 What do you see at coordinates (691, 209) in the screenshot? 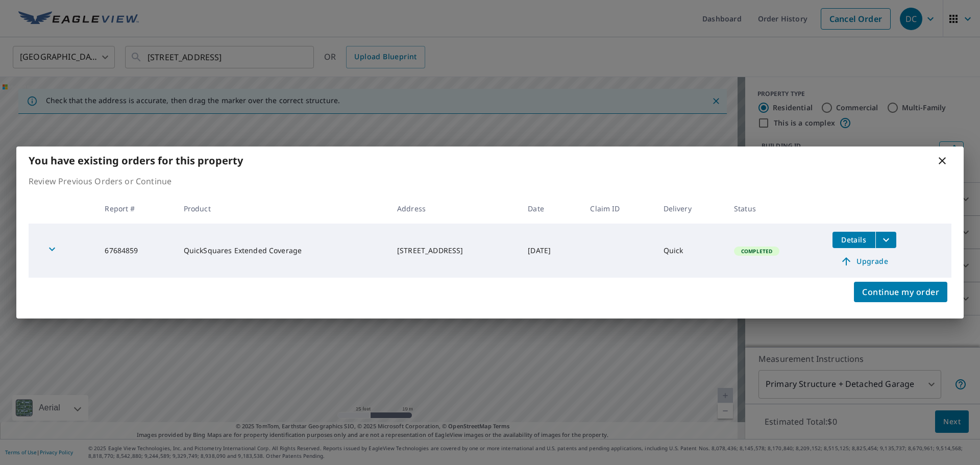
I see `th: Delivery` at bounding box center [691, 209].